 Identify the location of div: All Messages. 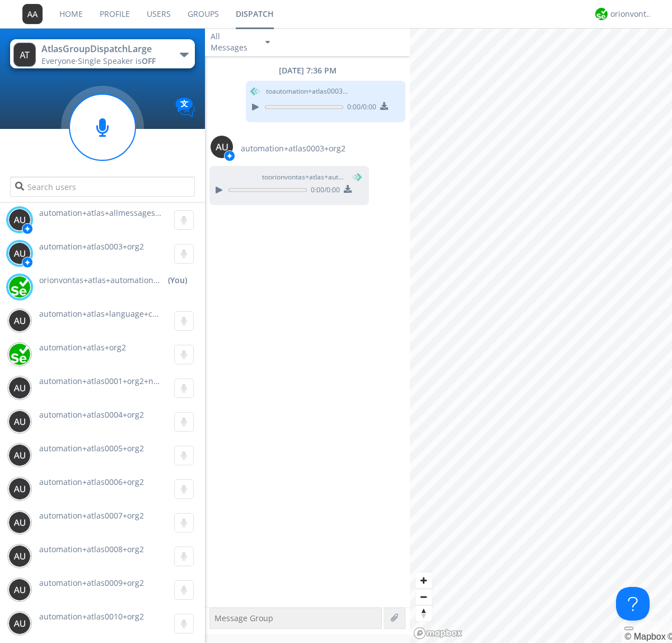
(233, 42).